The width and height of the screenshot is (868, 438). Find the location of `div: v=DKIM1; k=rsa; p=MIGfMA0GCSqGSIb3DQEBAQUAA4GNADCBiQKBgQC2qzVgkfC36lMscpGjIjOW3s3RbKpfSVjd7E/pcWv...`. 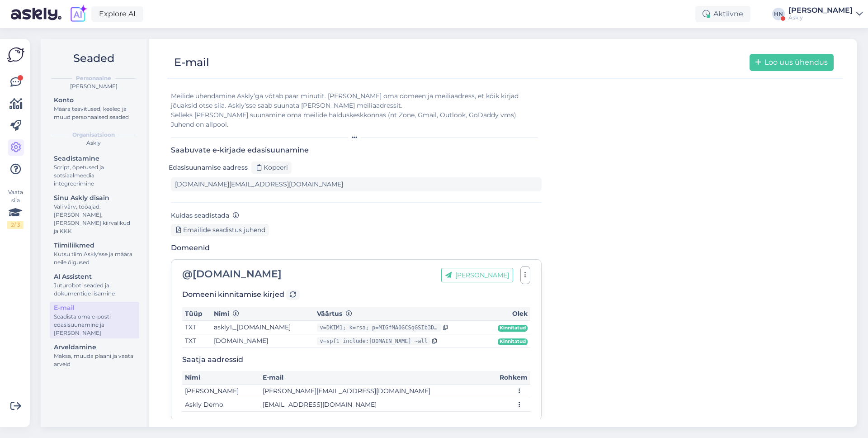

div: v=DKIM1; k=rsa; p=MIGfMA0GCSqGSIb3DQEBAQUAA4GNADCBiQKBgQC2qzVgkfC36lMscpGjIjOW3s3RbKpfSVjd7E/pcWv... is located at coordinates (379, 328).